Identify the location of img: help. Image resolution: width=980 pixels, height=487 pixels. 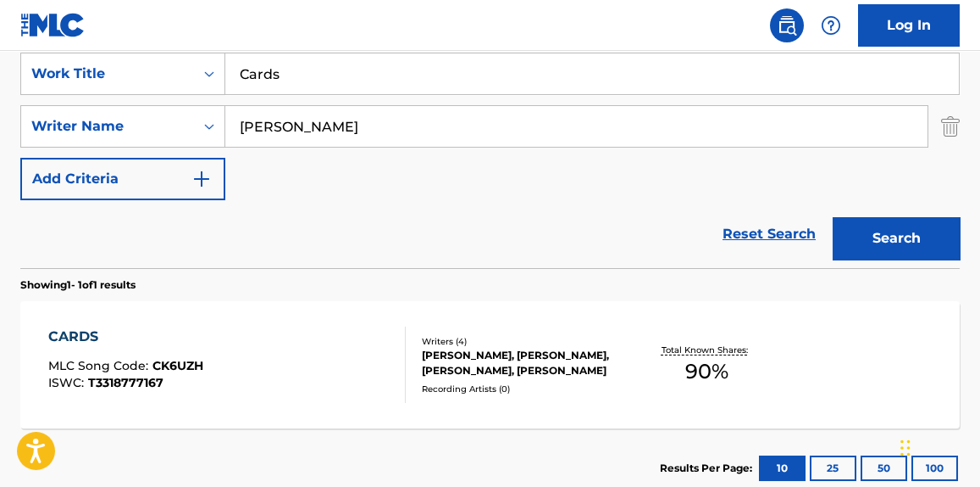
(831, 25).